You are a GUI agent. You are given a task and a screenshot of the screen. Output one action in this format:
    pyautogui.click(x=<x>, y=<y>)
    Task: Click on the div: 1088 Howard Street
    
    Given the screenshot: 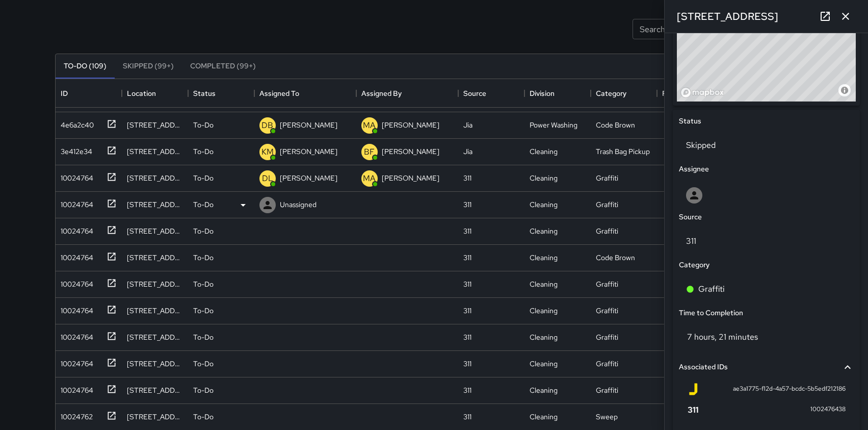 What is the action you would take?
    pyautogui.click(x=155, y=310)
    